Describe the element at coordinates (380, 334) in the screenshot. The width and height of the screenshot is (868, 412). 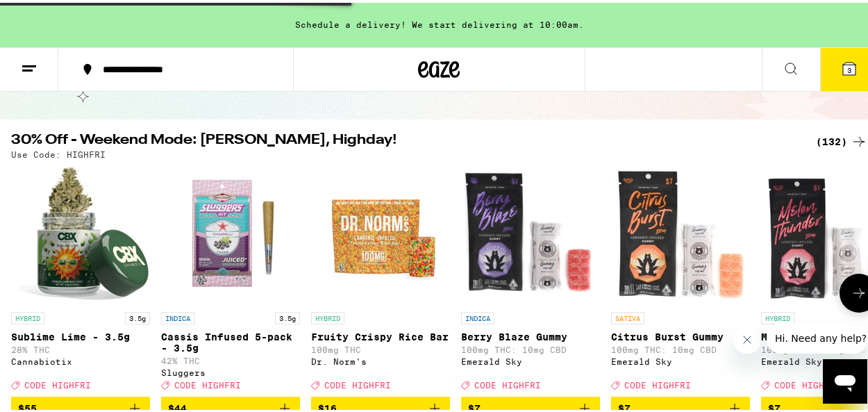
I see `p: Fruity Crispy Rice Bar` at that location.